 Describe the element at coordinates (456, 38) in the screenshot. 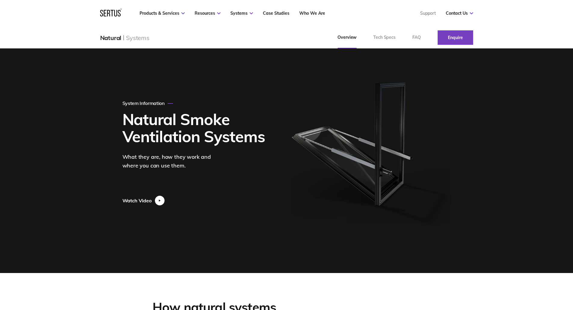

I see `a: Enquire` at that location.